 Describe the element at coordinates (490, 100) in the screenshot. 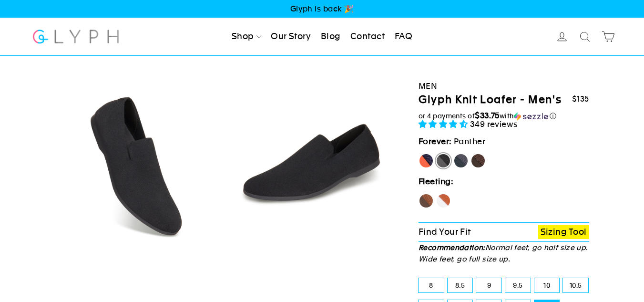

I see `h1: Glyph Knit Loafer - Men's` at that location.